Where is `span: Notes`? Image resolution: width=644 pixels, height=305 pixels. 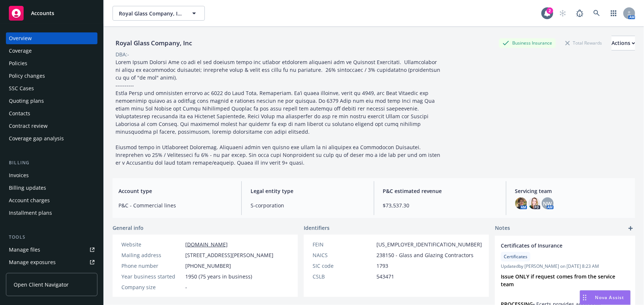
span: Notes is located at coordinates (502, 228).